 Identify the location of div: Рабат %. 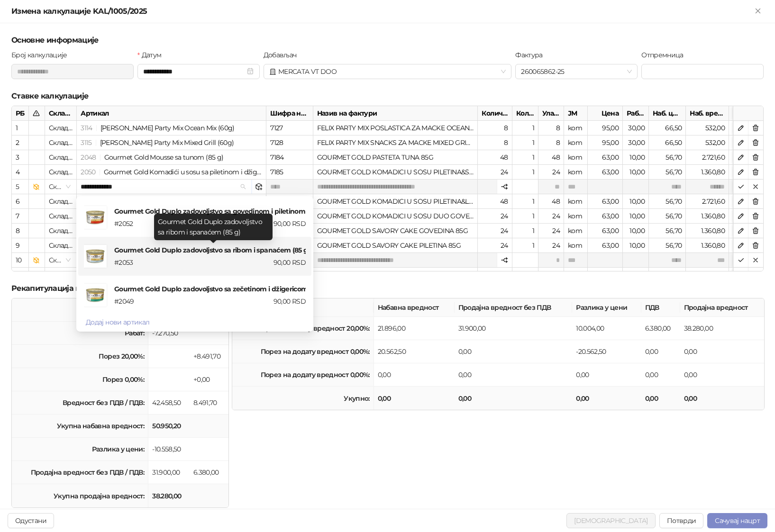
(635, 113).